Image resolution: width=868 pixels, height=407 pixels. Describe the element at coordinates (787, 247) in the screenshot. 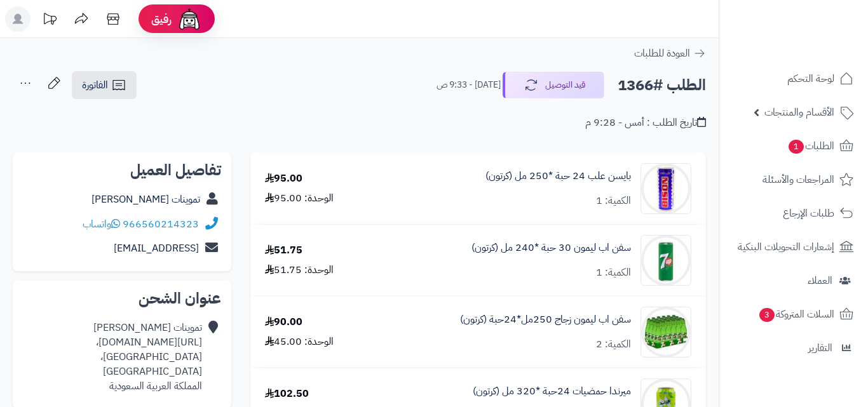

I see `span: إشعارات التحويلات البنكية` at that location.